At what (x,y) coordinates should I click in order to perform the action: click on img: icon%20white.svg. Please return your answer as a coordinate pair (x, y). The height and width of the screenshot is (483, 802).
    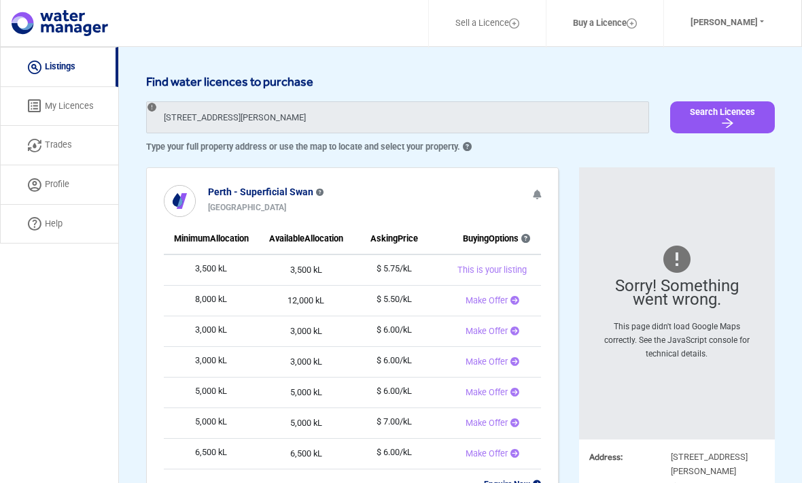
    Looking at the image, I should click on (179, 201).